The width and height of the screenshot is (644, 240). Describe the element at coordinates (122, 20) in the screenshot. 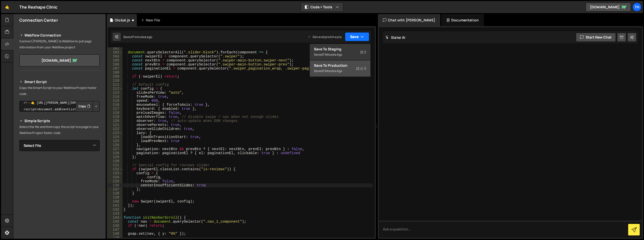

I see `div: Global.js` at that location.